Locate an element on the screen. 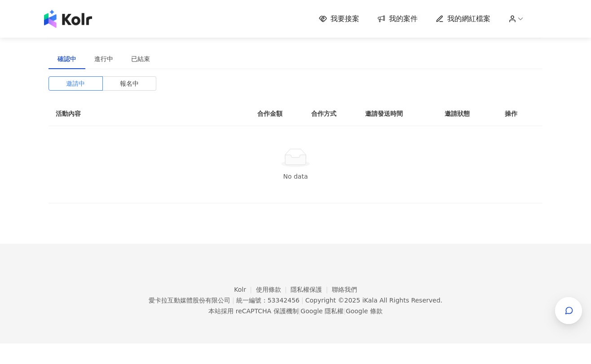  a: 我的案件 is located at coordinates (398, 19).